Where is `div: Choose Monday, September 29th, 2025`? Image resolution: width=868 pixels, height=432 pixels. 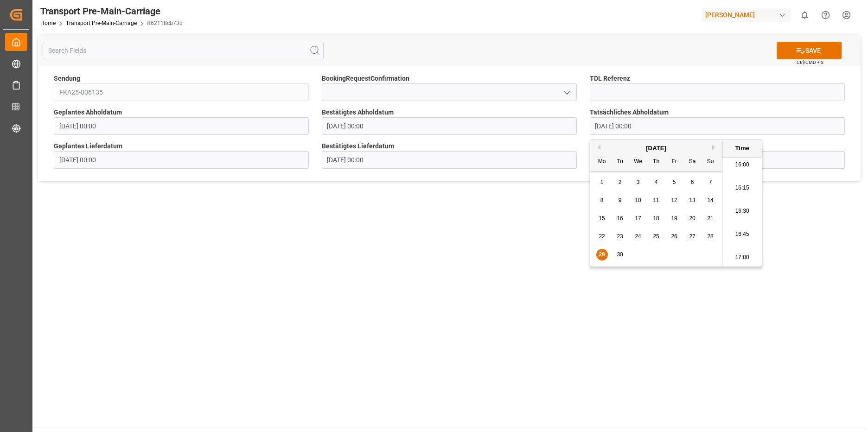 div: Choose Monday, September 29th, 2025 is located at coordinates (602, 255).